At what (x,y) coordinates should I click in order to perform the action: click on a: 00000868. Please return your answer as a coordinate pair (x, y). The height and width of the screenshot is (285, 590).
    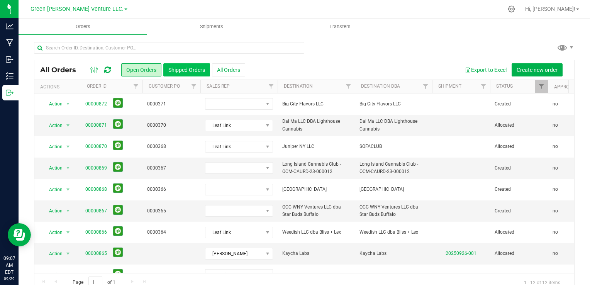
    Looking at the image, I should click on (96, 189).